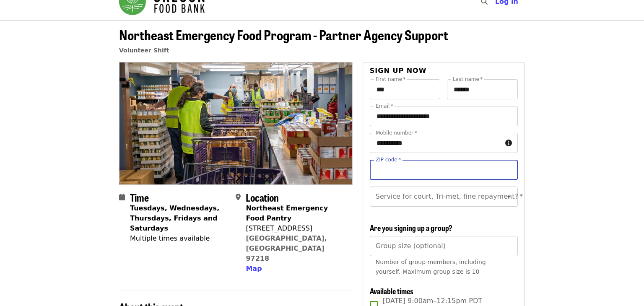 Image resolution: width=644 pixels, height=306 pixels. What do you see at coordinates (174, 218) in the screenshot?
I see `strong: Tuesdays, Wednesdays, Thursdays, Fridays and Saturdays` at bounding box center [174, 218].